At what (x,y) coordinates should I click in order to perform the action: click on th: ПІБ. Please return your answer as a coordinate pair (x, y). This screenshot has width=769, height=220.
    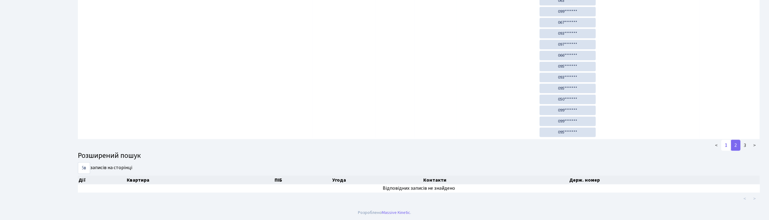
    Looking at the image, I should click on (303, 180).